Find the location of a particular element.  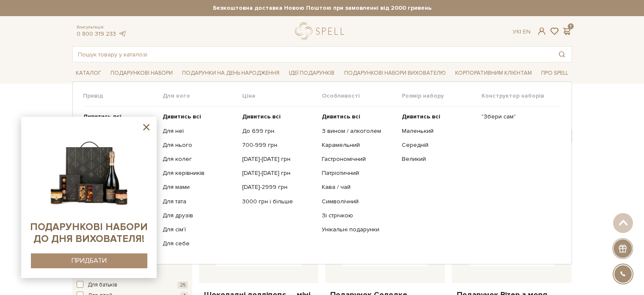

span: Конструктор наборів is located at coordinates (521, 96).